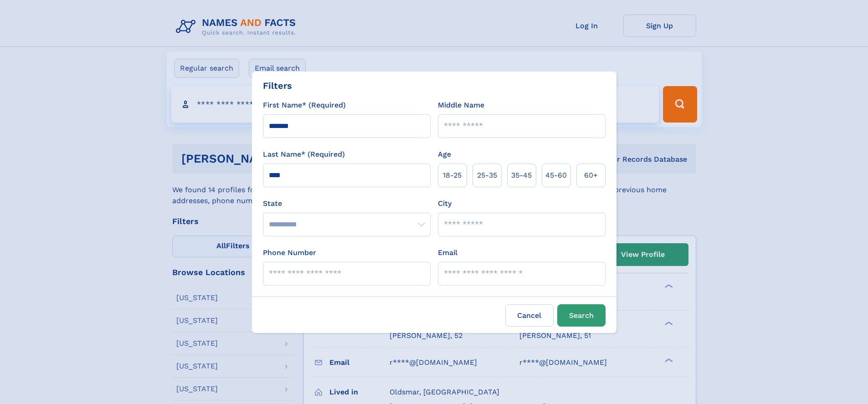 Image resolution: width=868 pixels, height=404 pixels. What do you see at coordinates (347, 203) in the screenshot?
I see `label: State` at bounding box center [347, 203].